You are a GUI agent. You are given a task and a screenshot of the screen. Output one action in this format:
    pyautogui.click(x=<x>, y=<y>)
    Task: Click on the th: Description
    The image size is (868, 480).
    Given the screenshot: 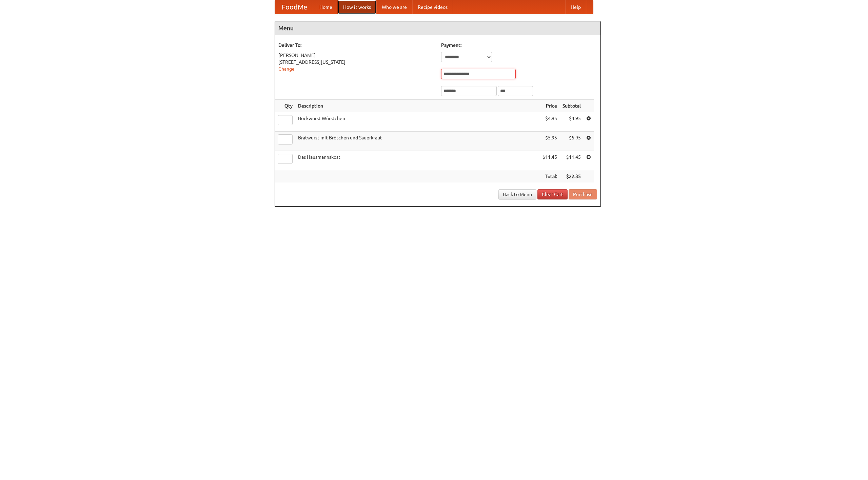 What is the action you would take?
    pyautogui.click(x=418, y=106)
    